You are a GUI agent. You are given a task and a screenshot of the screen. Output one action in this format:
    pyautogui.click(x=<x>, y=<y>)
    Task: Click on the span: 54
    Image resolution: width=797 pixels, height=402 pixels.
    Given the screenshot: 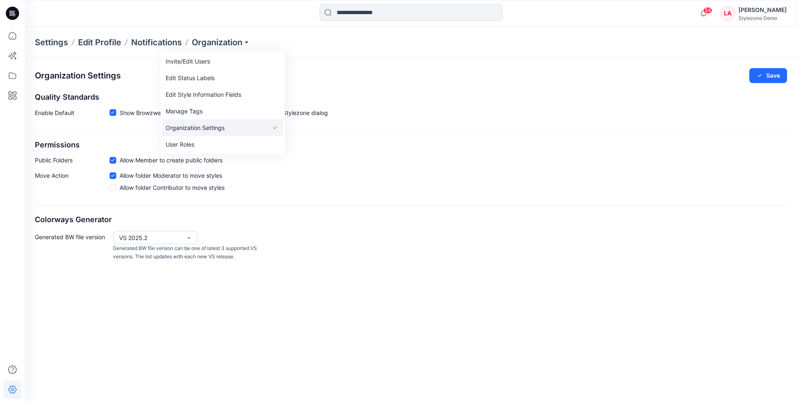 What is the action you would take?
    pyautogui.click(x=708, y=10)
    